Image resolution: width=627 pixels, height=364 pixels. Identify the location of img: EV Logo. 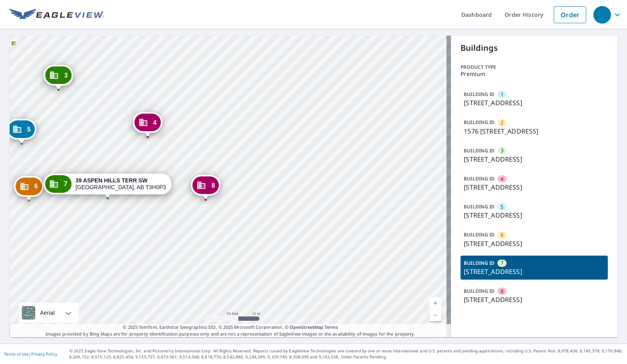
(57, 15).